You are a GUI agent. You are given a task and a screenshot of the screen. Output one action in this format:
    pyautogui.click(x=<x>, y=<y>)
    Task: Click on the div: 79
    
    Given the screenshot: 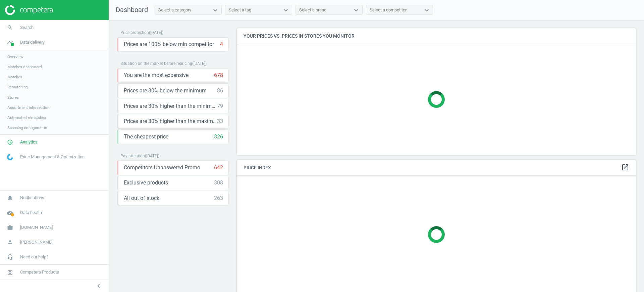 What is the action you would take?
    pyautogui.click(x=220, y=106)
    